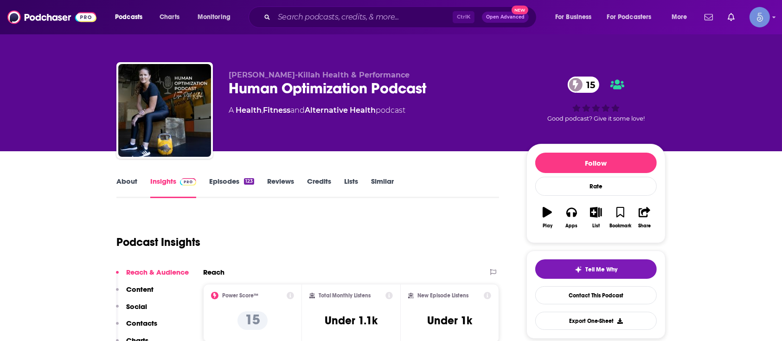 Image resolution: width=782 pixels, height=341 pixels. What do you see at coordinates (173, 187) in the screenshot?
I see `a: InsightsPodchaser Pro` at bounding box center [173, 187].